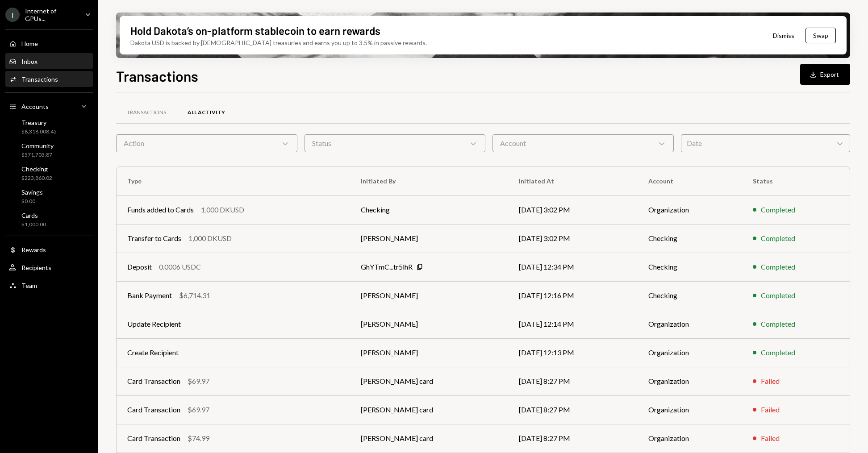 The height and width of the screenshot is (453, 868). Describe the element at coordinates (49, 220) in the screenshot. I see `a: Cards$1,000.00` at that location.